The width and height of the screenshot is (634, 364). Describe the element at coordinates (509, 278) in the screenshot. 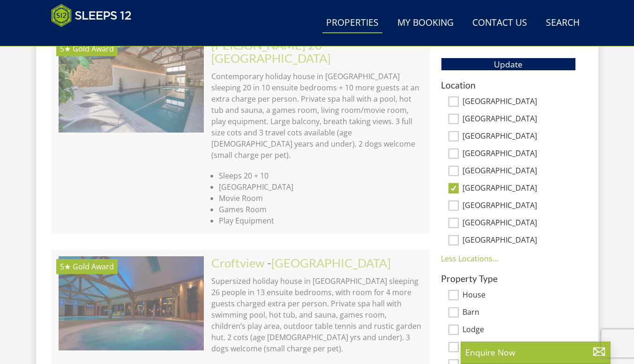

I see `h3: Property Type` at that location.